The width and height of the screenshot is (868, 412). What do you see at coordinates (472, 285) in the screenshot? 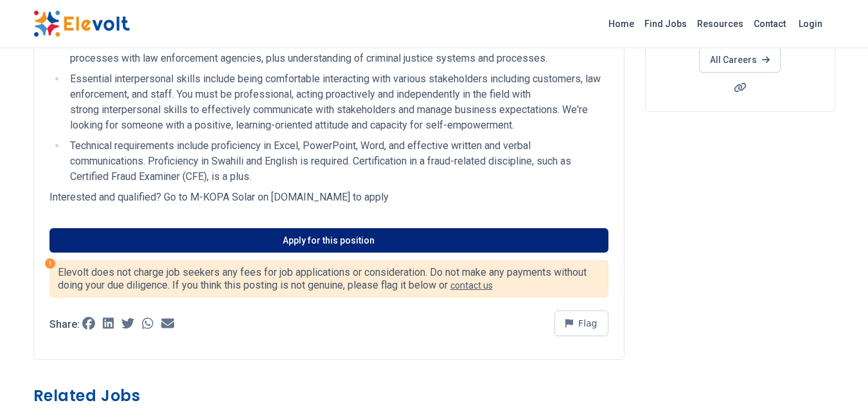
I see `a: contact us` at bounding box center [472, 285].